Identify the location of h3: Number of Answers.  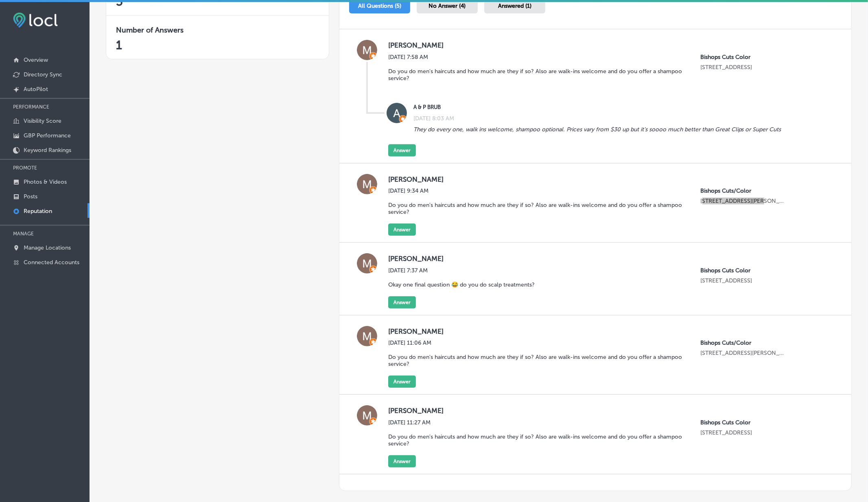
(218, 30).